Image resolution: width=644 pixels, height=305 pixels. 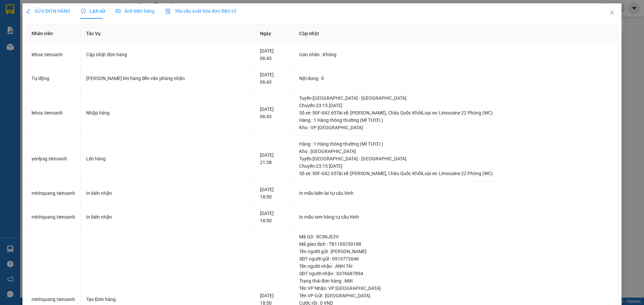 What do you see at coordinates (456, 244) in the screenshot?
I see `div: Mã giao dịch : TB1109250188` at bounding box center [456, 244].